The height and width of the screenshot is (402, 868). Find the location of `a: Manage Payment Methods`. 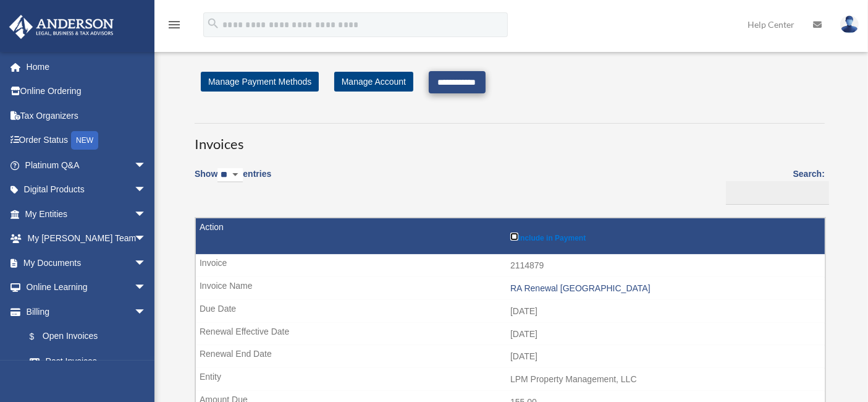

a: Manage Payment Methods is located at coordinates (259, 82).